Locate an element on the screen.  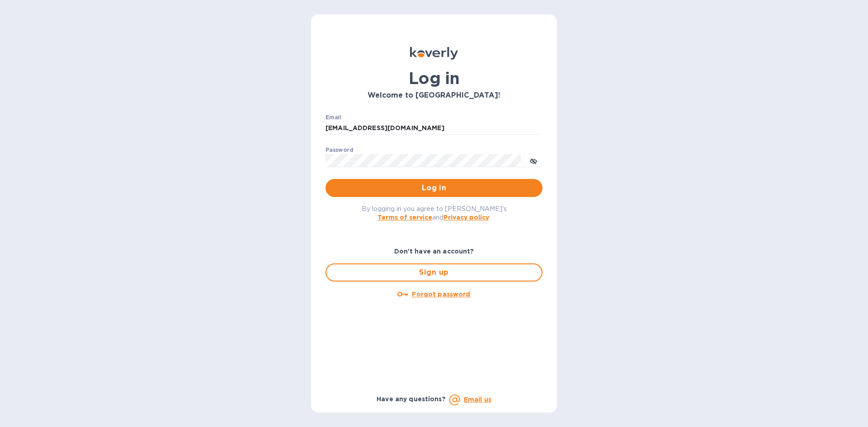
h1: Log in is located at coordinates (434, 78).